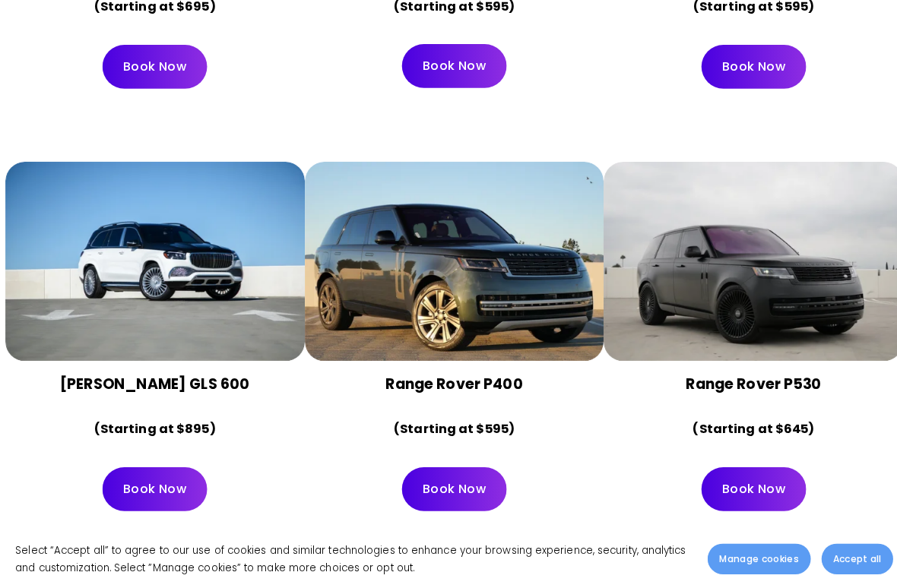 The height and width of the screenshot is (588, 897). Describe the element at coordinates (744, 386) in the screenshot. I see `strong: Range Rover P530` at that location.